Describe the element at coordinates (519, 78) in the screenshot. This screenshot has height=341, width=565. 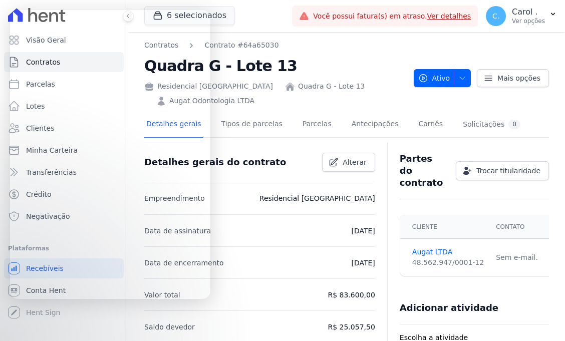
I see `span: Mais opções` at that location.